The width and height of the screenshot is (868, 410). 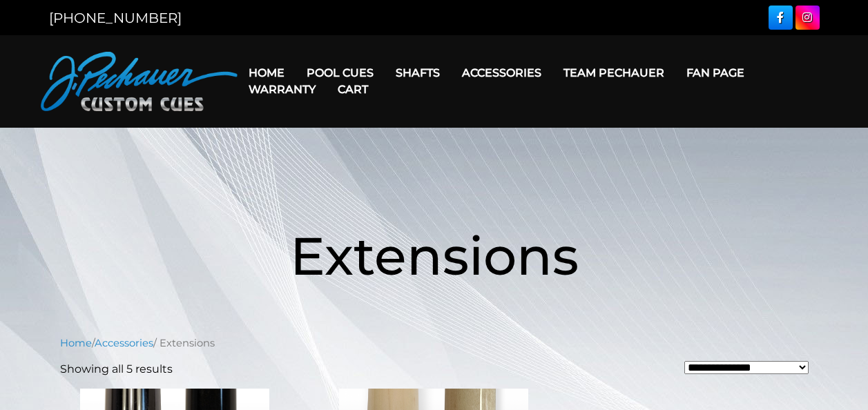 What do you see at coordinates (434, 255) in the screenshot?
I see `span: Extensions` at bounding box center [434, 255].